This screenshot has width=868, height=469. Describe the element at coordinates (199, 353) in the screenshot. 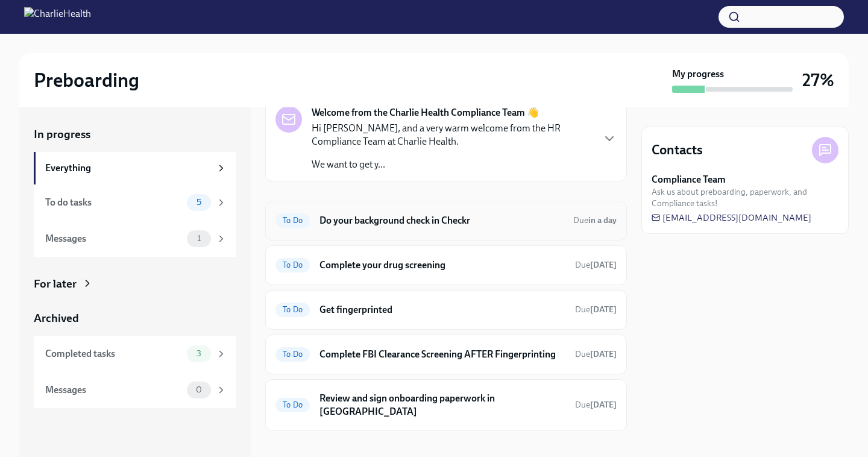

I see `span: 3` at that location.